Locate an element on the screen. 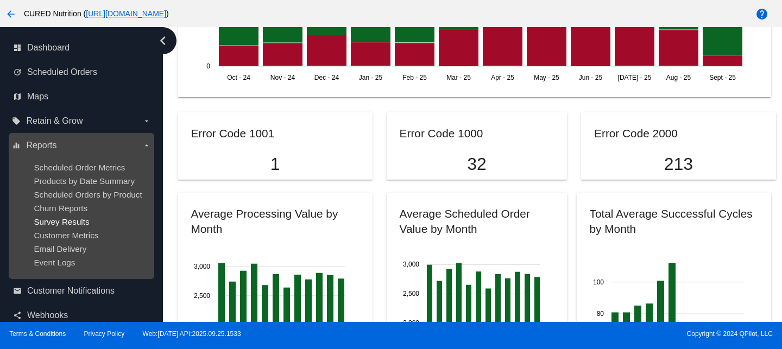  span: Retain & Grow is located at coordinates (54, 121).